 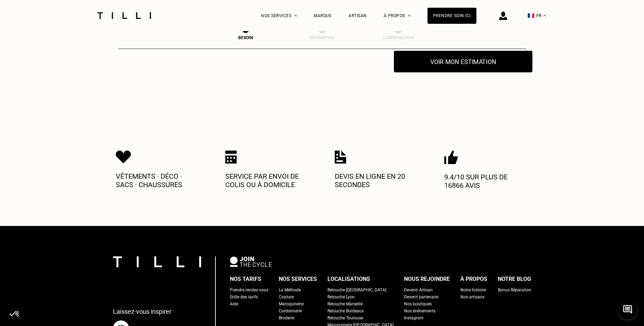 I want to click on img: icône connexion, so click(x=503, y=16).